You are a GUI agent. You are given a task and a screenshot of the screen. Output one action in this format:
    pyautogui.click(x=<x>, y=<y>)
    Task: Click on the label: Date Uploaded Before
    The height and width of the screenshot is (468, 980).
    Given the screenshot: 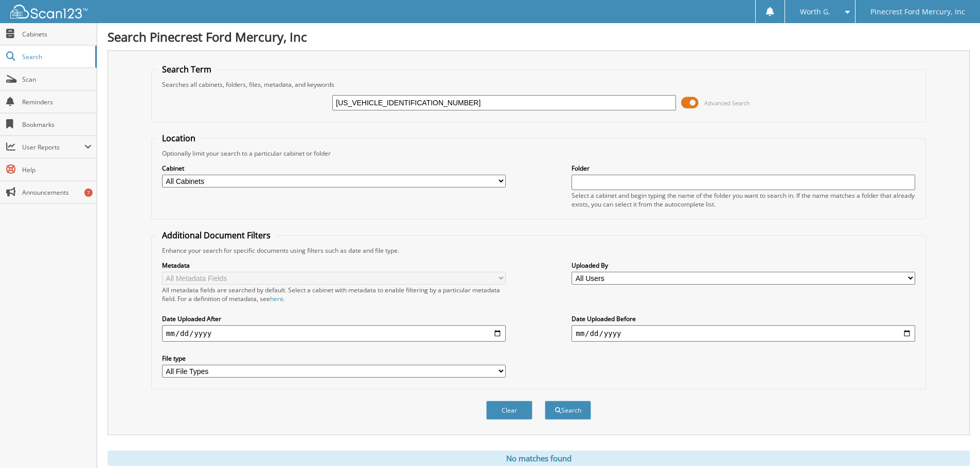 What is the action you would take?
    pyautogui.click(x=744, y=319)
    